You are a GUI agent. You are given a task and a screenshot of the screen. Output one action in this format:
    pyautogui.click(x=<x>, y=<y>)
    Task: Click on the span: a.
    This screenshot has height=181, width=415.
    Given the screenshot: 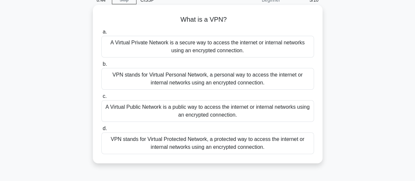 What is the action you would take?
    pyautogui.click(x=105, y=32)
    